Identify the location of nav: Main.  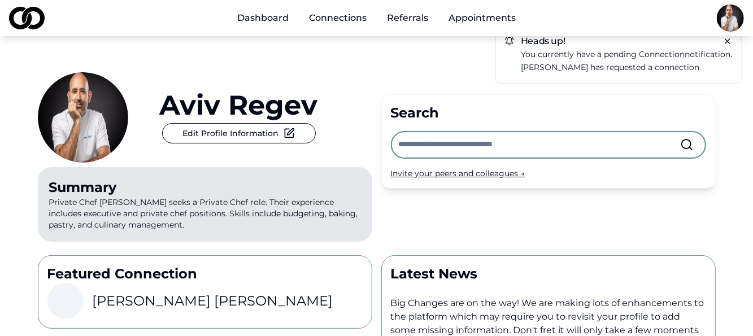
(376, 18).